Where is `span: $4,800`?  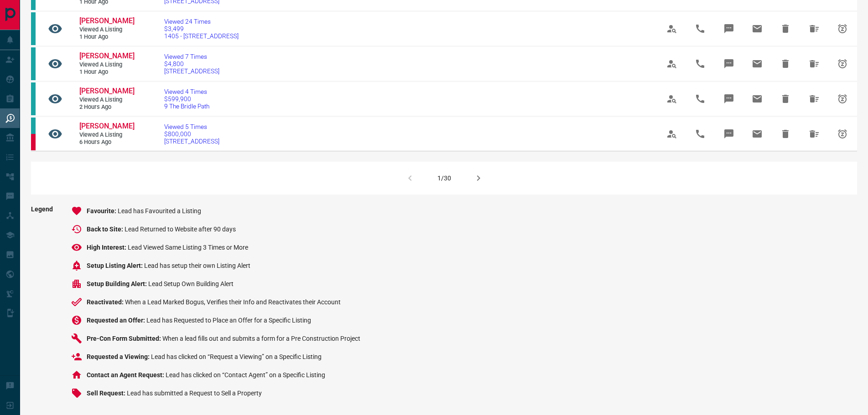
span: $4,800 is located at coordinates (191, 64).